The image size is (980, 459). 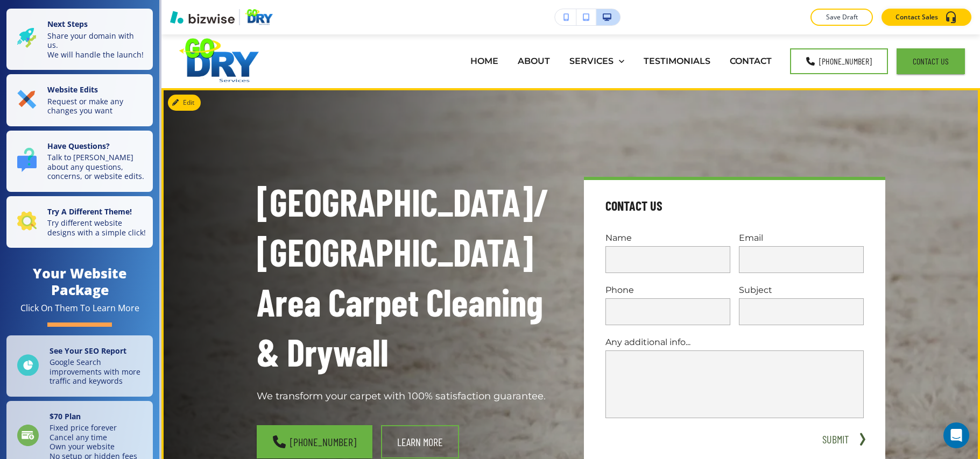 What do you see at coordinates (591, 60) in the screenshot?
I see `p: SERVICES` at bounding box center [591, 60].